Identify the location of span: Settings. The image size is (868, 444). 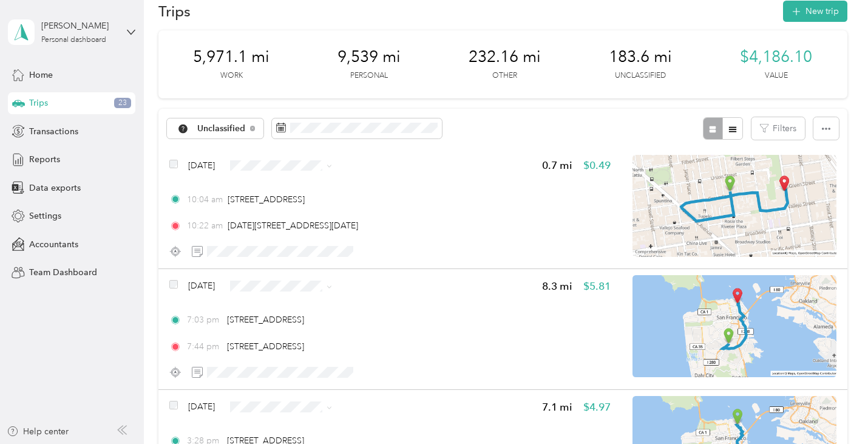
(45, 216).